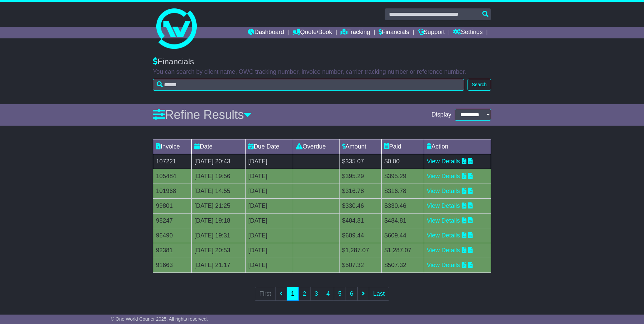 The height and width of the screenshot is (324, 644). I want to click on td: $335.07, so click(360, 161).